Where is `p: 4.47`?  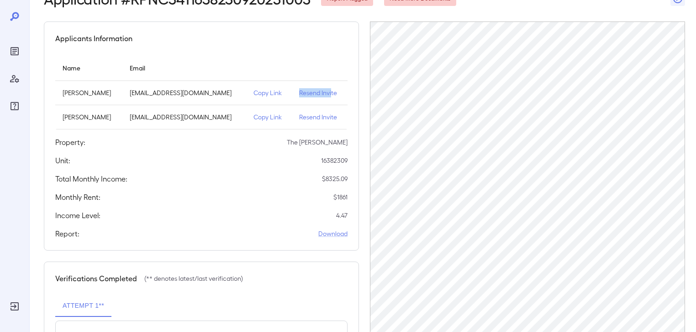
p: 4.47 is located at coordinates (342, 215).